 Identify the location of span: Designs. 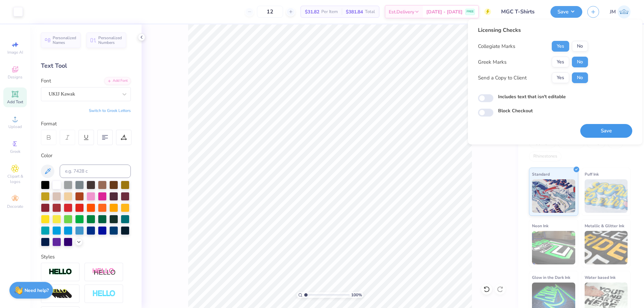
(15, 77).